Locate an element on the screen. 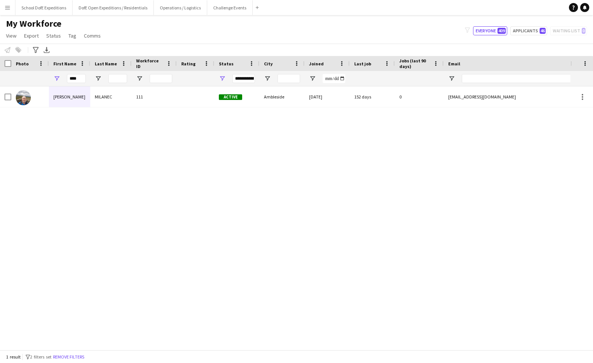  input: First Name Filter Input is located at coordinates (76, 79).